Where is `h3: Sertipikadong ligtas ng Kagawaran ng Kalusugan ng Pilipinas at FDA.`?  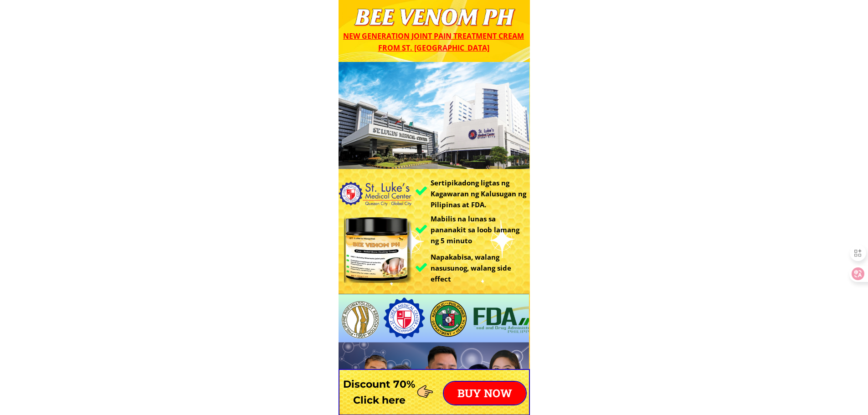
h3: Sertipikadong ligtas ng Kagawaran ng Kalusugan ng Pilipinas at FDA. is located at coordinates (481, 194).